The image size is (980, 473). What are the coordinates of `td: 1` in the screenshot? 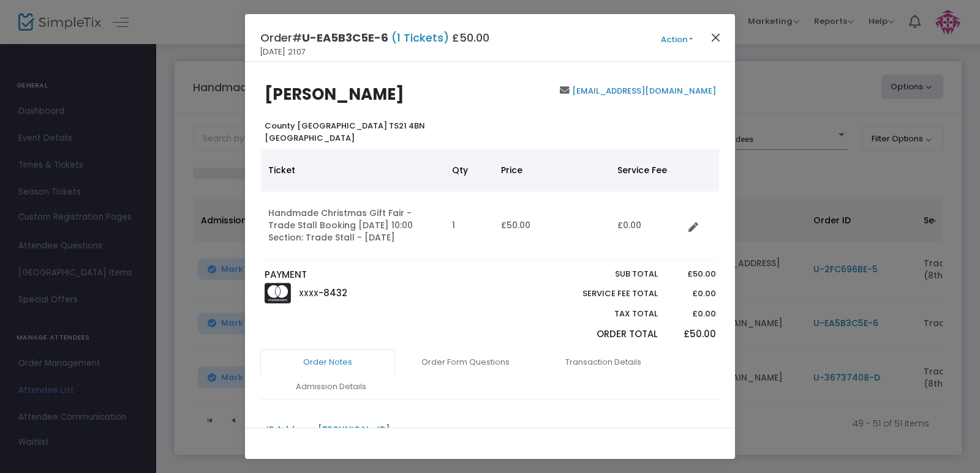 It's located at (469, 225).